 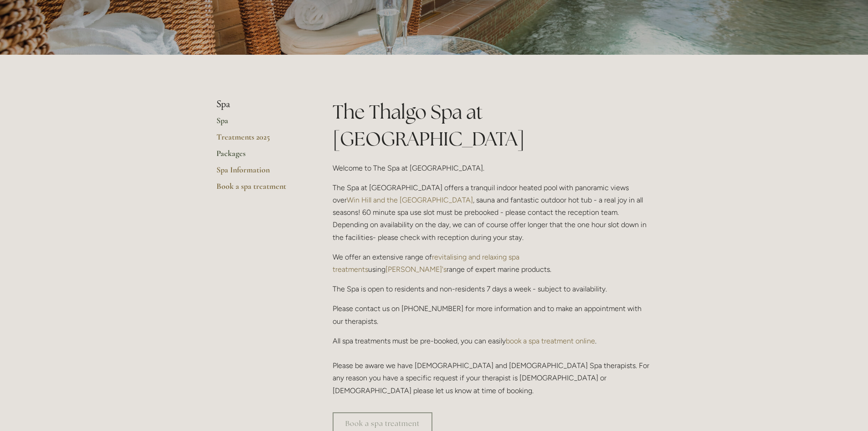 What do you see at coordinates (492, 289) in the screenshot?
I see `p: The Spa is open to residents and non-residents 7 days a week - subject to availability.` at bounding box center [492, 289].